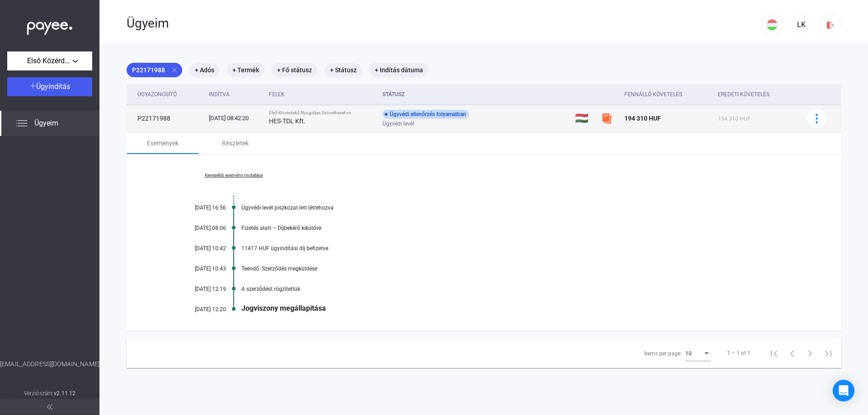 The height and width of the screenshot is (415, 868). Describe the element at coordinates (475, 94) in the screenshot. I see `th: Státusz` at that location.